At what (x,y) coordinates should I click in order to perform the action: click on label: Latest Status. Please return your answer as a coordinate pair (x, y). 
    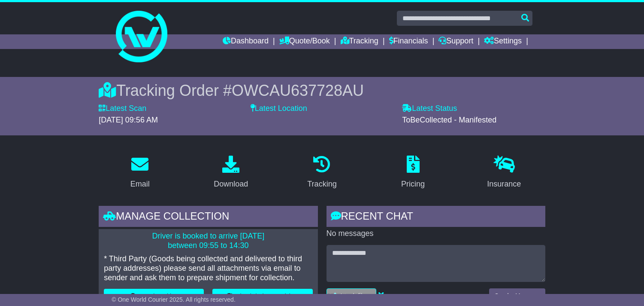
    Looking at the image, I should click on (429, 108).